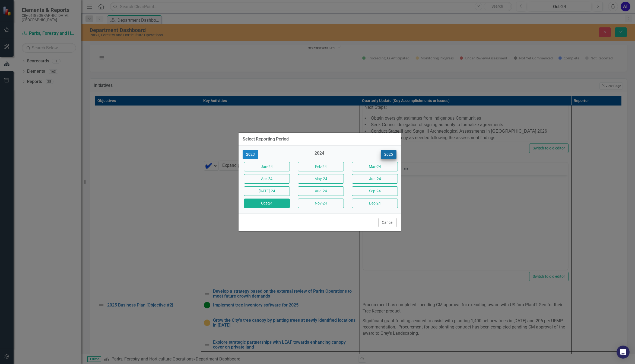  Describe the element at coordinates (375, 191) in the screenshot. I see `button: Sep-24` at that location.